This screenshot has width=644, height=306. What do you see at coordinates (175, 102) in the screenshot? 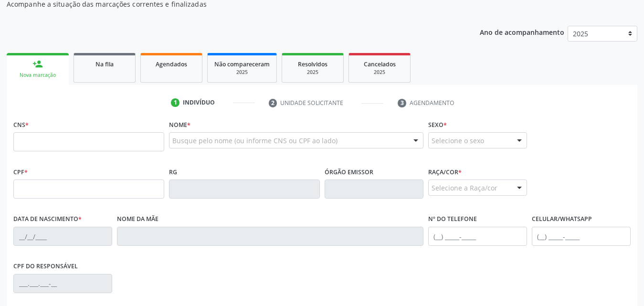
I see `div: 1` at bounding box center [175, 102].